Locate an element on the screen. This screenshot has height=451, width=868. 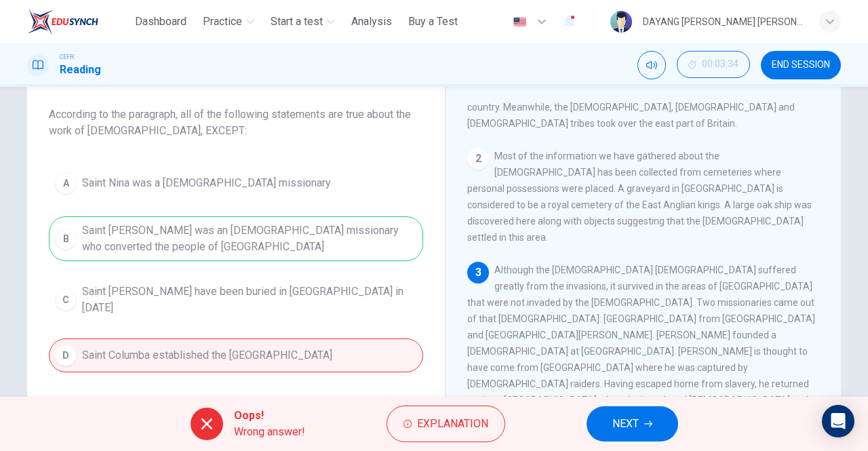
span: Explanation is located at coordinates (452, 423).